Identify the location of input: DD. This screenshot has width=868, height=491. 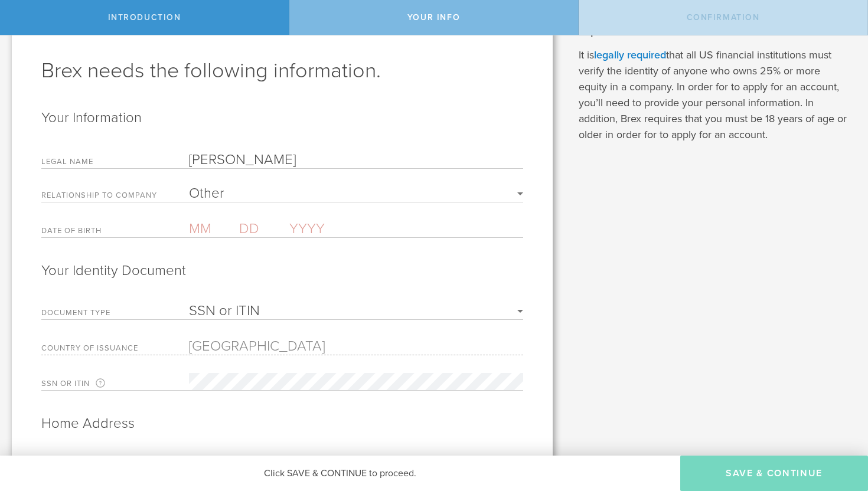
(264, 229).